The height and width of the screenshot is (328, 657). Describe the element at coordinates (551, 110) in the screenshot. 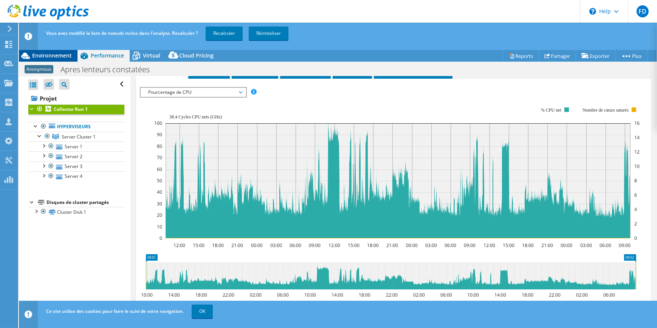

I see `text: % CPU net` at that location.